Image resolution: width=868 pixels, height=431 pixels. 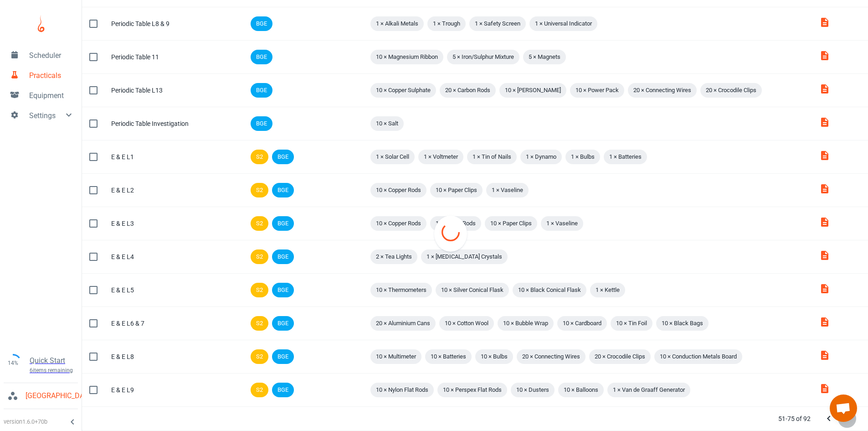 I want to click on span: 10 × Bubble Wrap, so click(x=525, y=323).